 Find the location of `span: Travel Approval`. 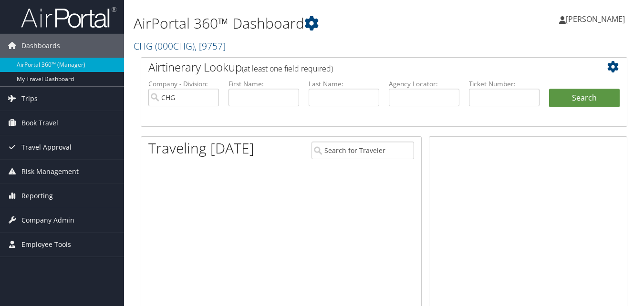

span: Travel Approval is located at coordinates (46, 148).